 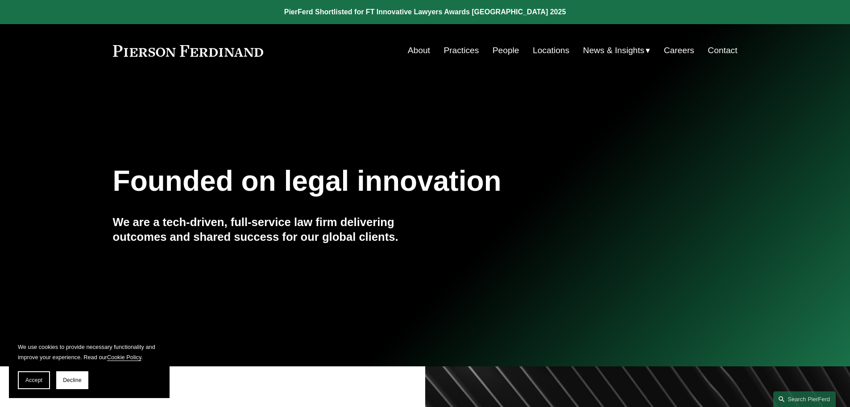 I want to click on span: Accept, so click(x=34, y=380).